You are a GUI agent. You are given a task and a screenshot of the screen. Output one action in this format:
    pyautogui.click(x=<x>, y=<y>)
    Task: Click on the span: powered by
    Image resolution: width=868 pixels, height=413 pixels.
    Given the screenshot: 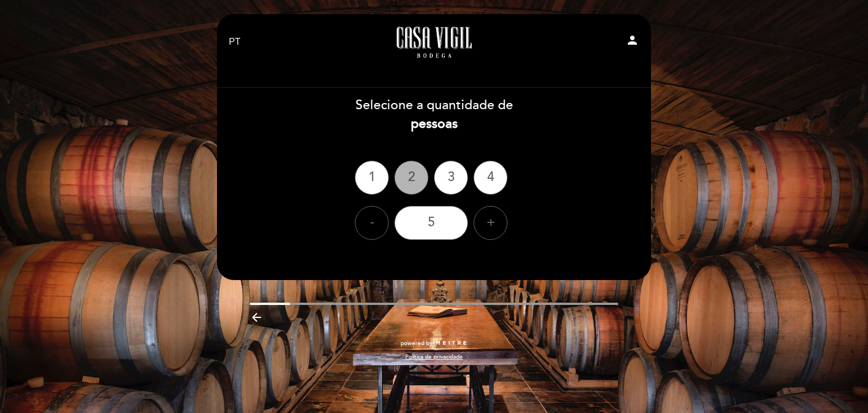 What is the action you would take?
    pyautogui.click(x=417, y=343)
    